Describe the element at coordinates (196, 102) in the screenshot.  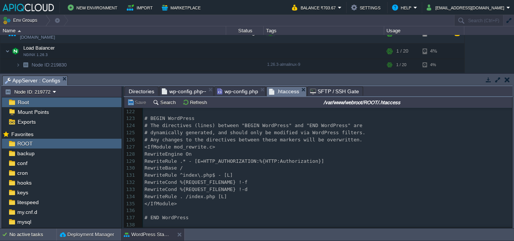
I see `button: Refresh` at that location.